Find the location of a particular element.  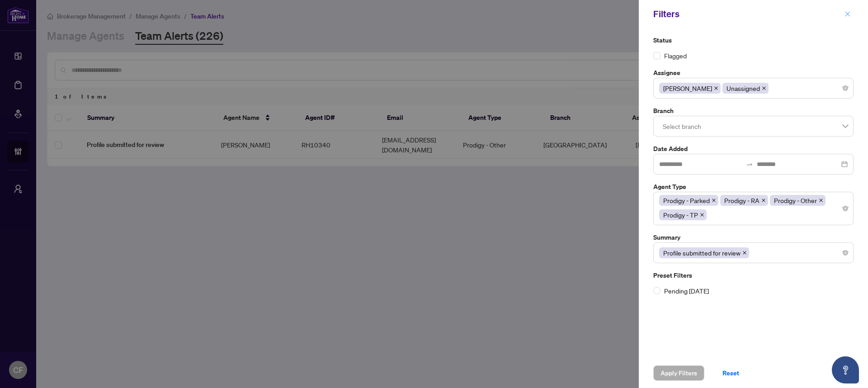

span: to is located at coordinates (750, 164).